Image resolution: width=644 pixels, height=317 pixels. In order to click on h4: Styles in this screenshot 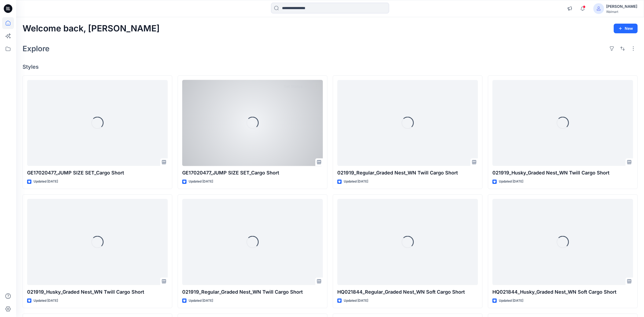, I will do `click(330, 67)`.